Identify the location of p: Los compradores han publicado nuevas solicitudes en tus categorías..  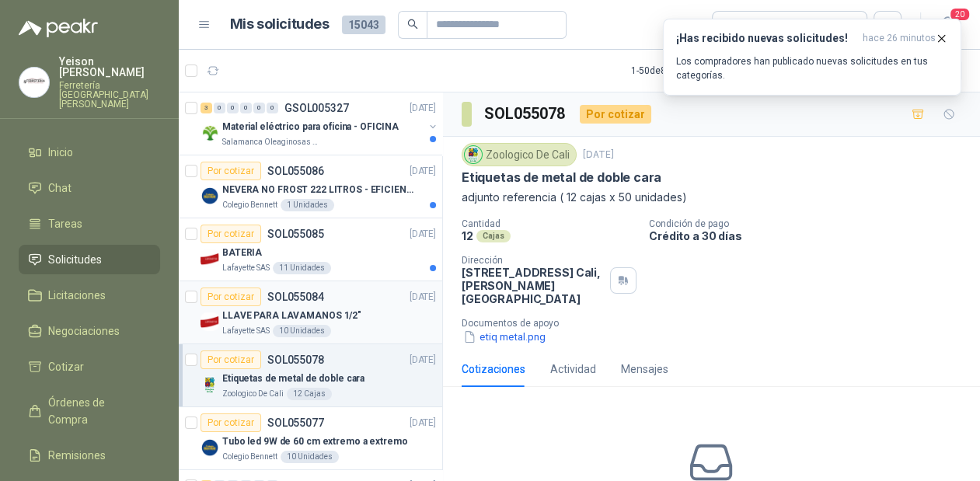
(812, 68).